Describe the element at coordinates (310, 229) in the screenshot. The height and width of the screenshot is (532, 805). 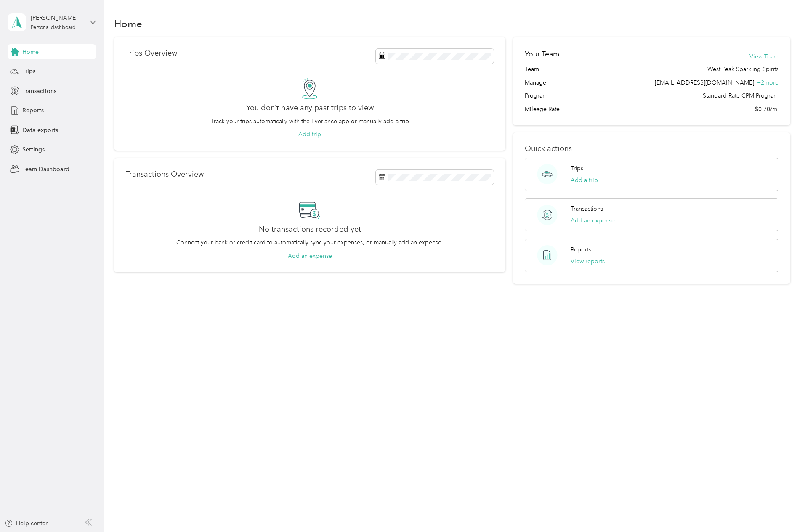
I see `h2: No transactions recorded yet` at that location.